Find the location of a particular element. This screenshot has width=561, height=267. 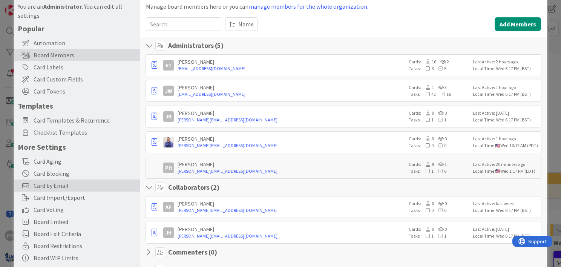

span: Board Exit Criteria is located at coordinates (85, 234).